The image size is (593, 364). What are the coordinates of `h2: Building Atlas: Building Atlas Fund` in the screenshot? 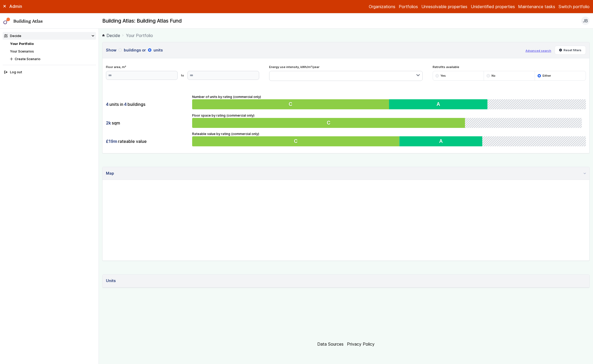 It's located at (142, 21).